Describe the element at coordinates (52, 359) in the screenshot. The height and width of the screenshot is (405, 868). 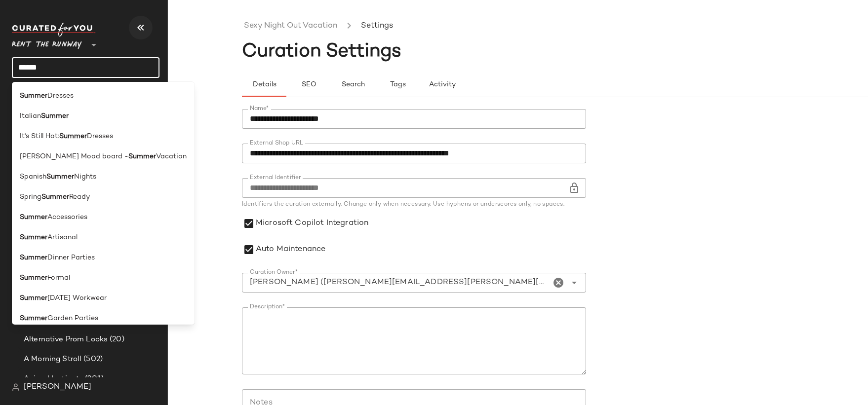
I see `span: A Morning Stroll` at that location.